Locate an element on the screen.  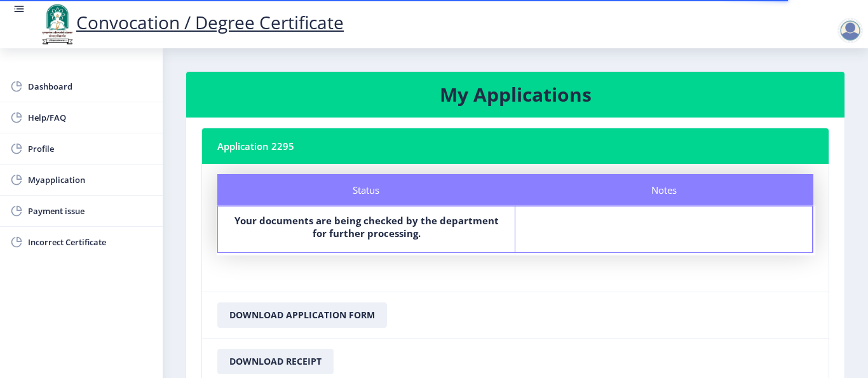
span: Myapplication is located at coordinates (90, 180).